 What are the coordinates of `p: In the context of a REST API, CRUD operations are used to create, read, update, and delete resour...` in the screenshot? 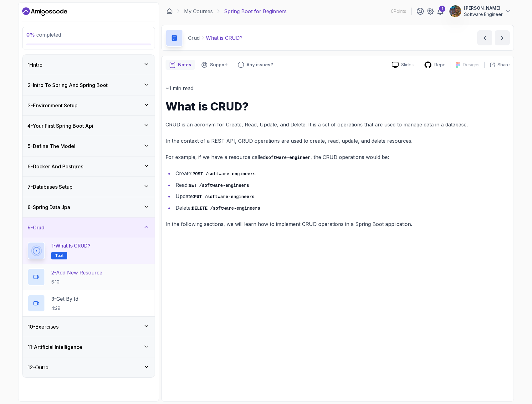 It's located at (338, 141).